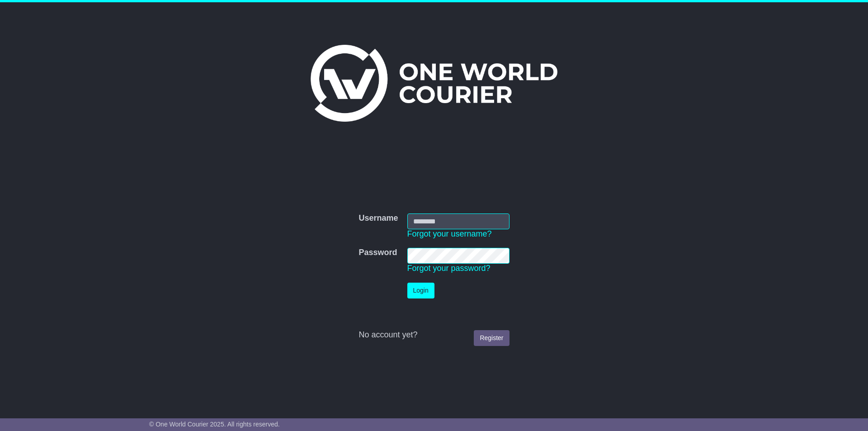 Image resolution: width=868 pixels, height=431 pixels. Describe the element at coordinates (378, 253) in the screenshot. I see `label: Password` at that location.